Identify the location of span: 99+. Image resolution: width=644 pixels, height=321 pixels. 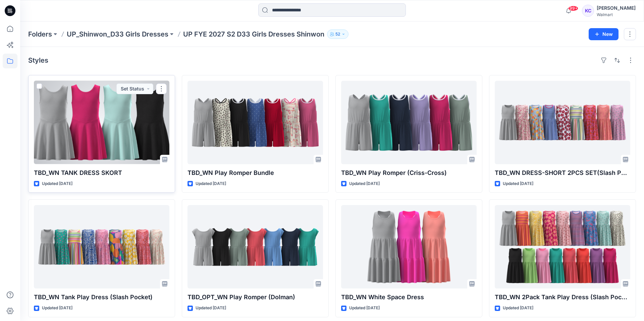
(573, 9).